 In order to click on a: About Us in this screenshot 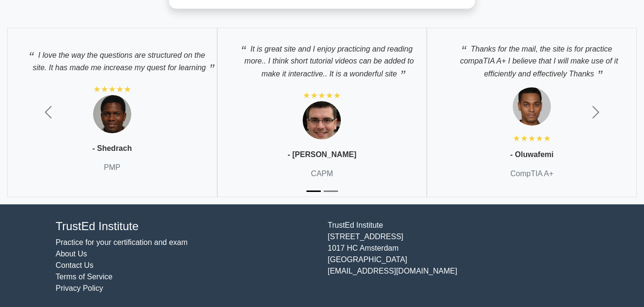, I will do `click(71, 253)`.